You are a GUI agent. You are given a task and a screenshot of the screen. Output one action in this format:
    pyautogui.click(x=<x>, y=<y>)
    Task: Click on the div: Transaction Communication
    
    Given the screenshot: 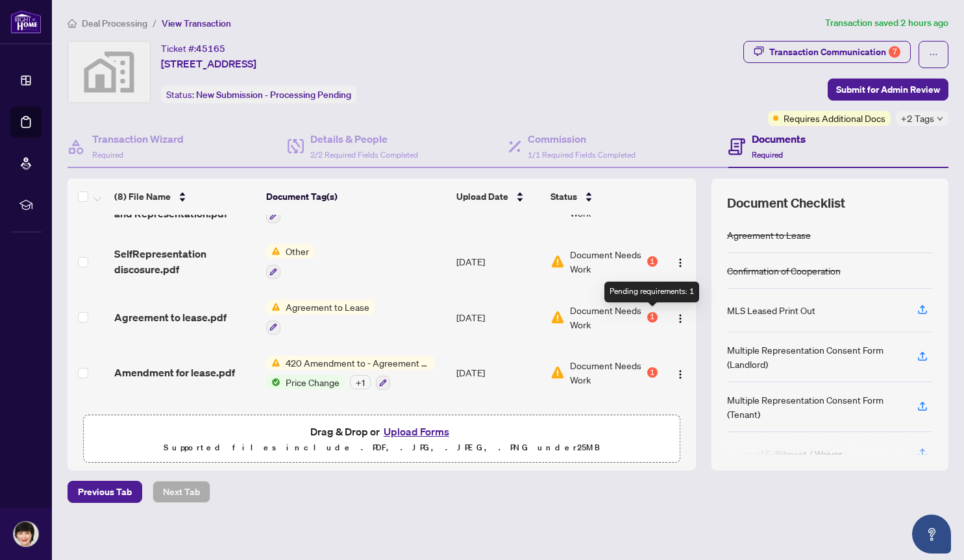 What is the action you would take?
    pyautogui.click(x=835, y=52)
    